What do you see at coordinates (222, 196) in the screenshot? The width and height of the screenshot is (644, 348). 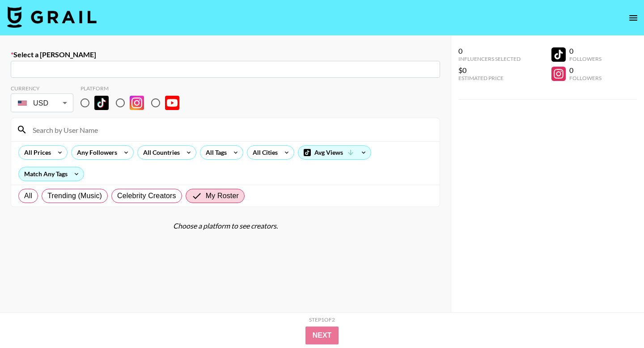 I see `span: My Roster` at bounding box center [222, 196].